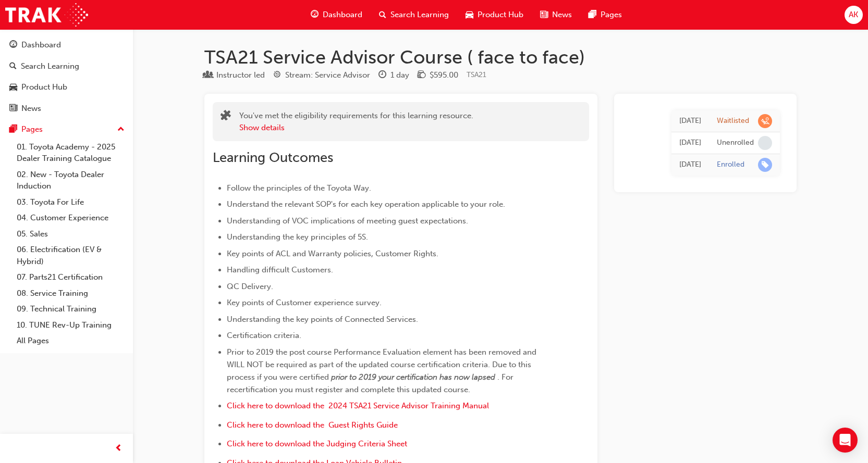  I want to click on a: Product Hub, so click(66, 87).